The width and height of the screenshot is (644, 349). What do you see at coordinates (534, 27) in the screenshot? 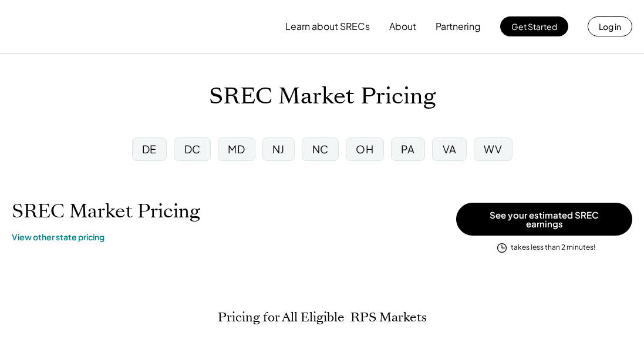
I see `button: Get Started` at bounding box center [534, 27].